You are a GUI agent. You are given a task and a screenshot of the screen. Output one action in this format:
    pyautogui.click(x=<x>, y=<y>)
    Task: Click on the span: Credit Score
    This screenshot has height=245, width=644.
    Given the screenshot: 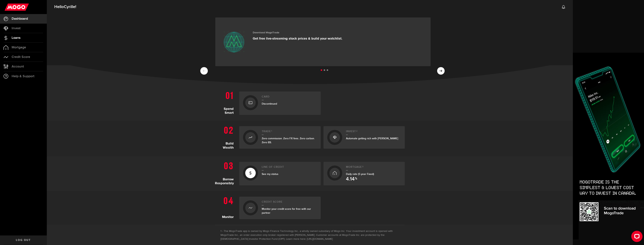 What is the action you would take?
    pyautogui.click(x=21, y=57)
    